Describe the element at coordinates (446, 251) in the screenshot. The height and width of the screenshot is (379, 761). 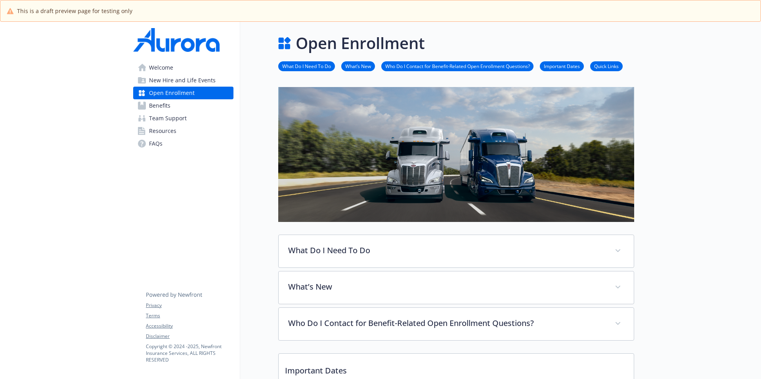
I see `p: What Do I Need To Do` at that location.